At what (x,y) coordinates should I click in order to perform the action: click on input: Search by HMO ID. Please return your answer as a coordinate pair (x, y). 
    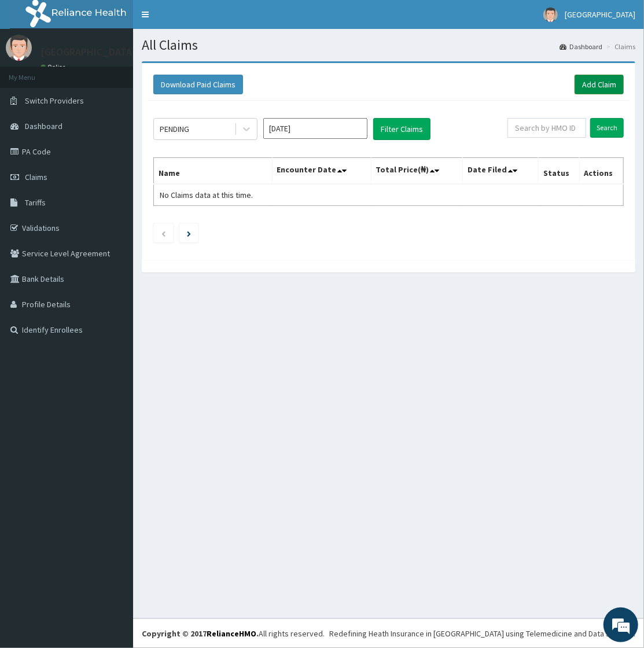
    Looking at the image, I should click on (547, 128).